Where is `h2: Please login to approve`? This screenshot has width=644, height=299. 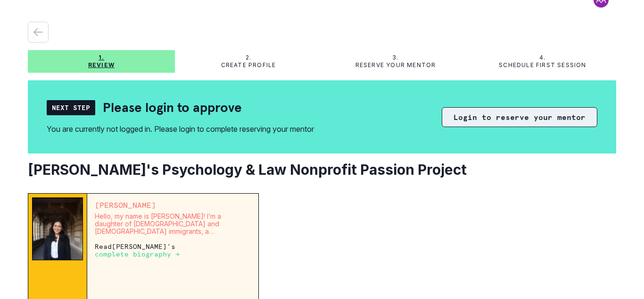 h2: Please login to approve is located at coordinates (172, 107).